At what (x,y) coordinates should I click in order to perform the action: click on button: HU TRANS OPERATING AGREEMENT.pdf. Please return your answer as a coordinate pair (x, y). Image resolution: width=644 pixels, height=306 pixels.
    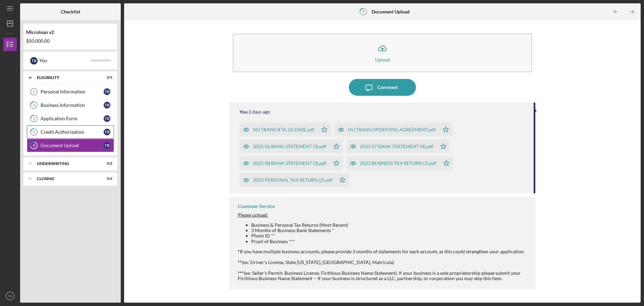
    Looking at the image, I should click on (393, 130).